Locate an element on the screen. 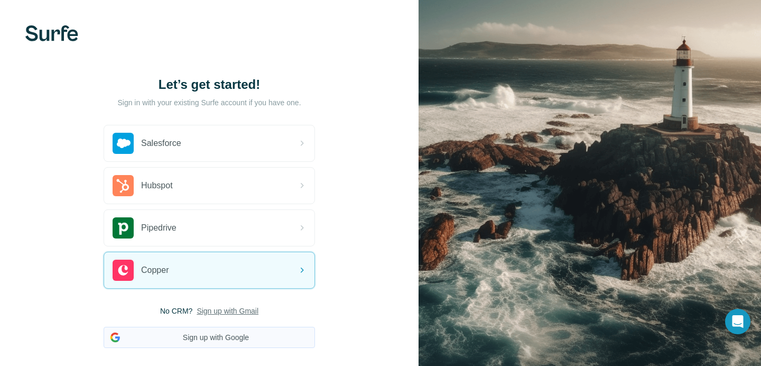 Image resolution: width=761 pixels, height=366 pixels. img: pipedrive's logo is located at coordinates (123, 228).